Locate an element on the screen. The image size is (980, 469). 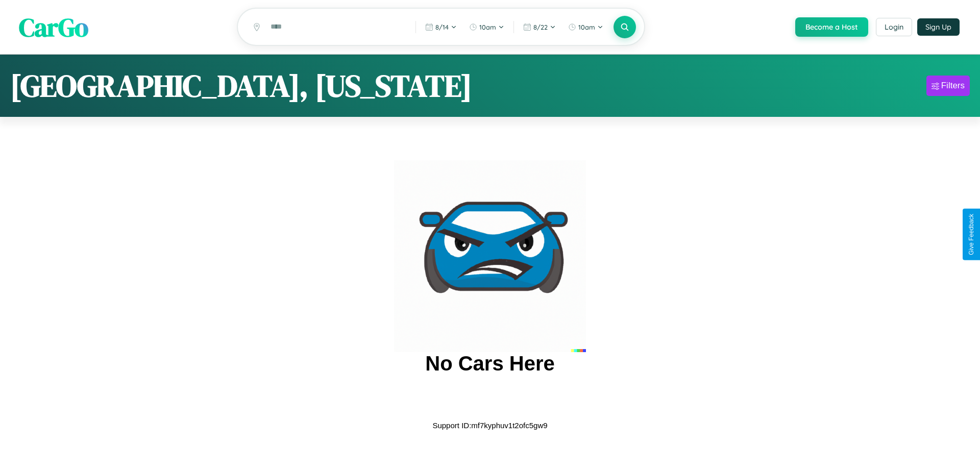
button: 8/22 is located at coordinates (539, 27).